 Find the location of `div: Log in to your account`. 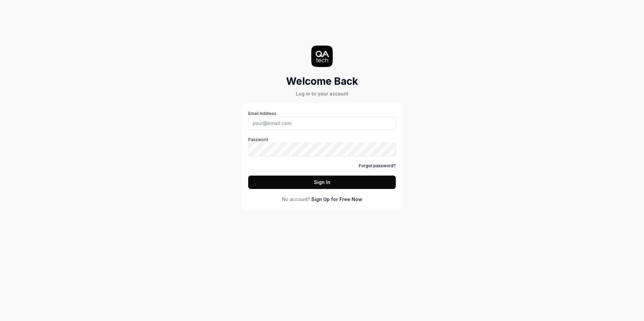

div: Log in to your account is located at coordinates (322, 93).